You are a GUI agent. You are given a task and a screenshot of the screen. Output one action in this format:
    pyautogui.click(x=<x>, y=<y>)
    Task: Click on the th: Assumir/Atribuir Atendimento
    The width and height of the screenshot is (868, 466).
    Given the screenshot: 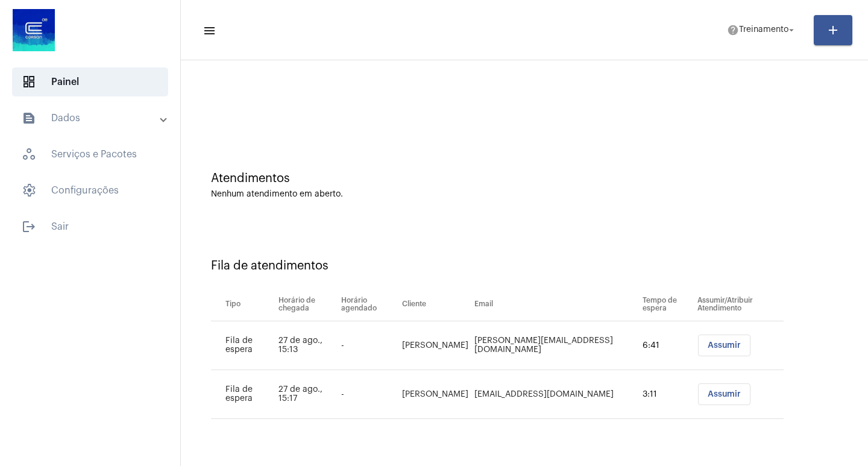 What is the action you would take?
    pyautogui.click(x=739, y=304)
    